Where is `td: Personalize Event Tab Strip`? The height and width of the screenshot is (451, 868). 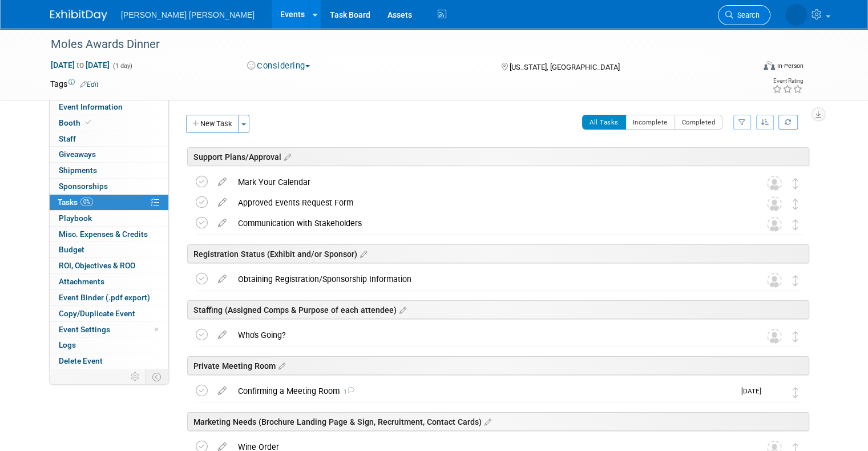
td: Personalize Event Tab Strip is located at coordinates (135, 377).